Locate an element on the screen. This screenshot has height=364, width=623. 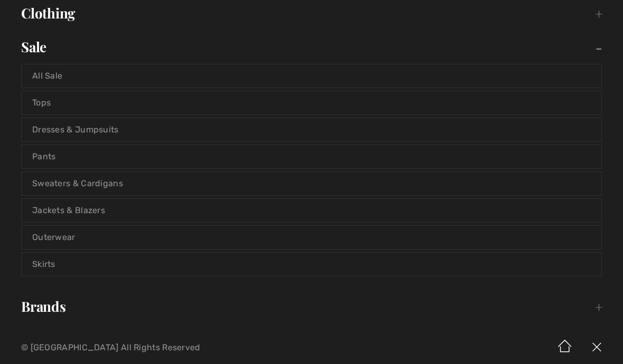
a: Tops is located at coordinates (312, 103).